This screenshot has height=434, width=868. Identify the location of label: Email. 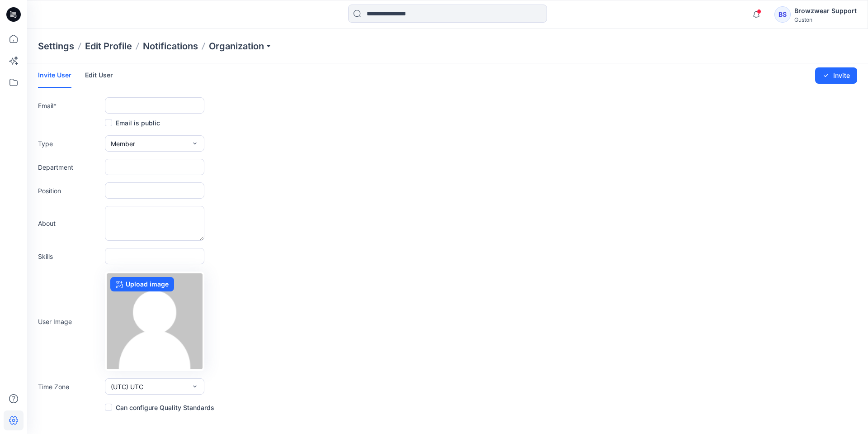
(70, 105).